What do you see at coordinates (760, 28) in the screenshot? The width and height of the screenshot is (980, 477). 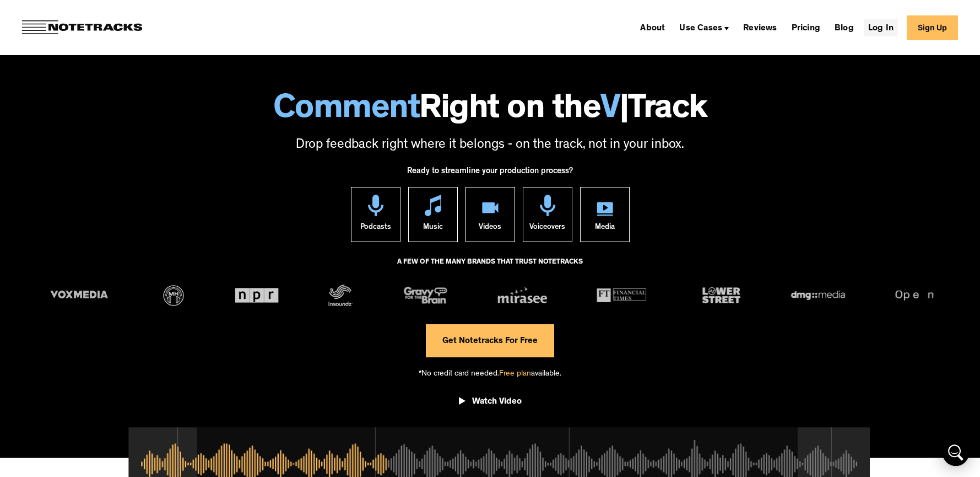 I see `a: Reviews` at bounding box center [760, 28].